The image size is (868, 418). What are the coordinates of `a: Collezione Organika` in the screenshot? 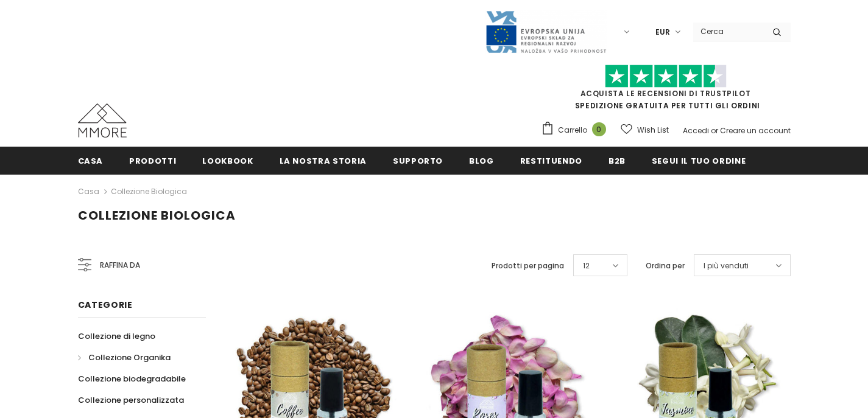 It's located at (124, 357).